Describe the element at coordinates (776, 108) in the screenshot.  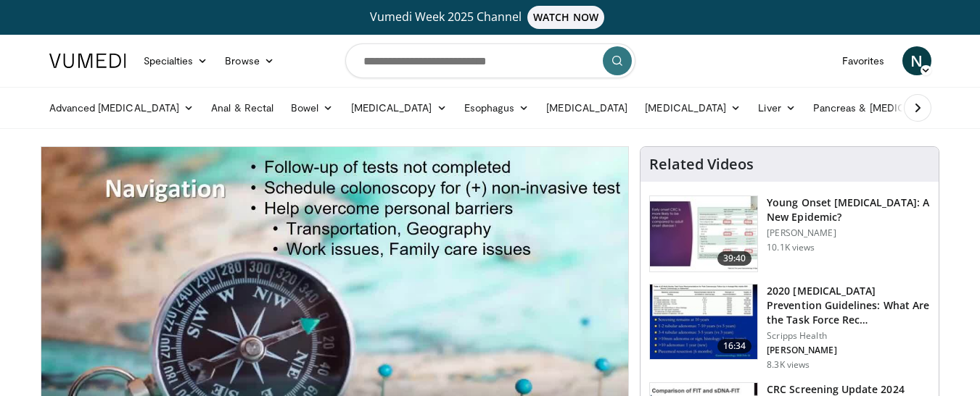
I see `a: Liver` at that location.